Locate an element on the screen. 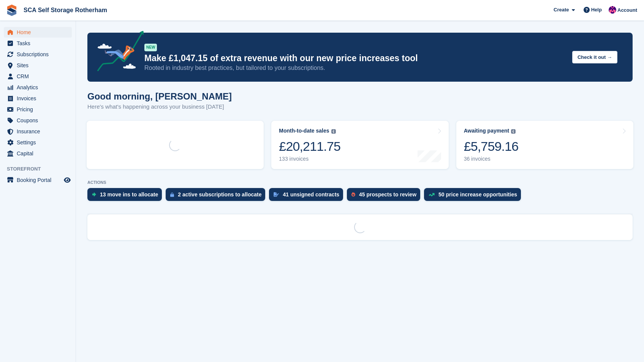 This screenshot has width=644, height=362. img: Sam Chapman is located at coordinates (613, 10).